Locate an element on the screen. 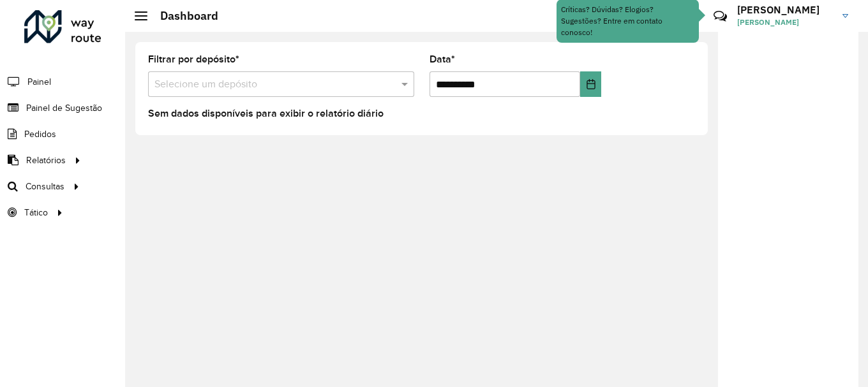 The image size is (868, 387). span: Painel is located at coordinates (39, 82).